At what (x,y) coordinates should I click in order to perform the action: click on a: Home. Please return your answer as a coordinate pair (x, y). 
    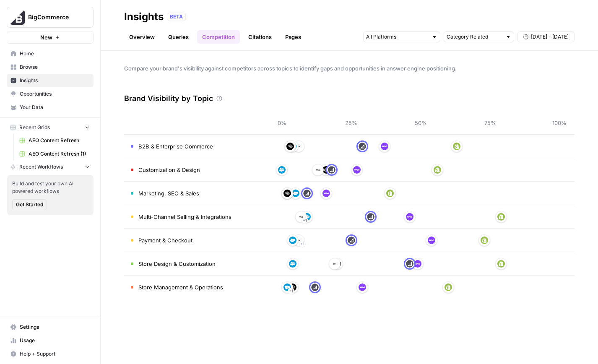
    Looking at the image, I should click on (50, 54).